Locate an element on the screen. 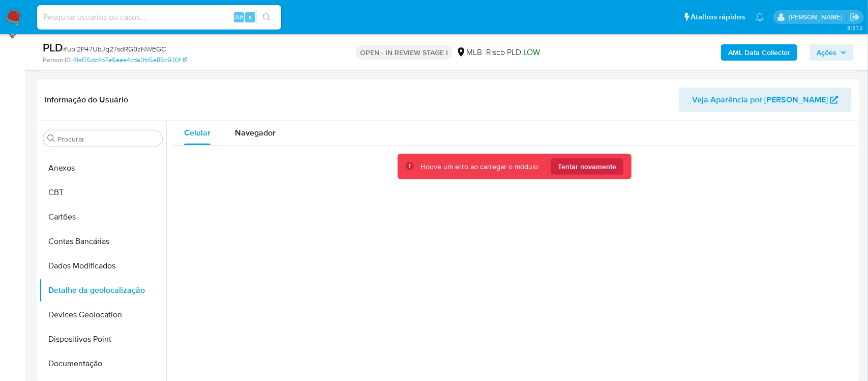 The image size is (868, 381). input: Pesquise usuários ou casos... is located at coordinates (159, 17).